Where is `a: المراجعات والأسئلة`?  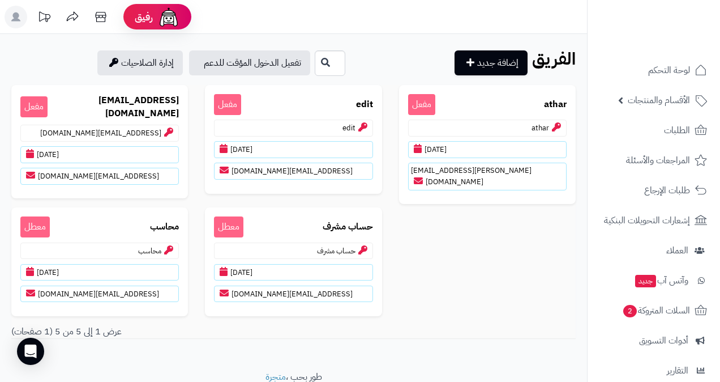 a: المراجعات والأسئلة is located at coordinates (654, 160).